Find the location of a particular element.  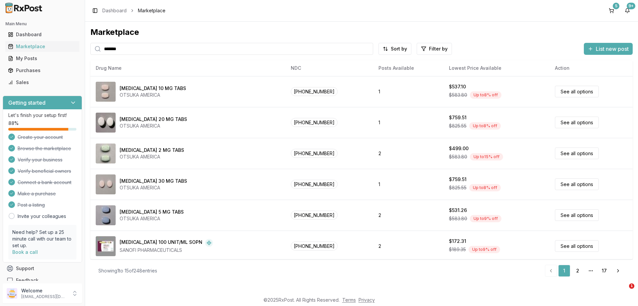

button: Purchases is located at coordinates (42, 70).